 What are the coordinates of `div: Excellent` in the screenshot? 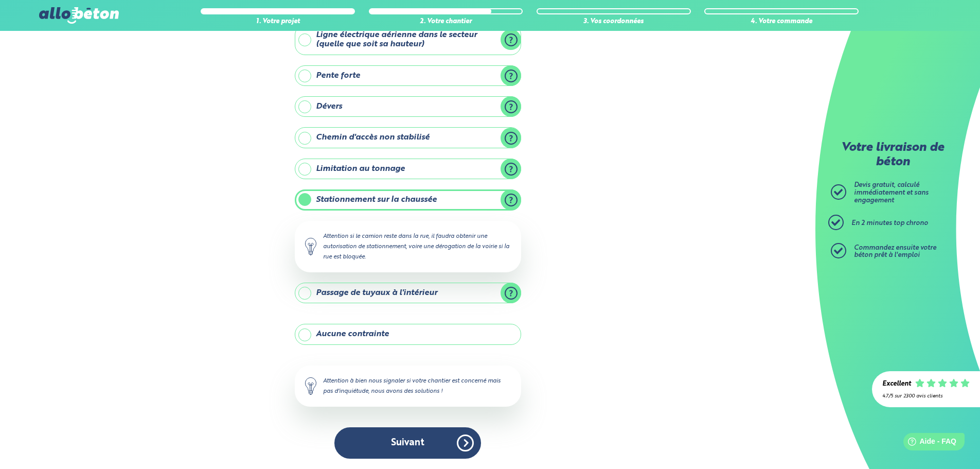 It's located at (897, 384).